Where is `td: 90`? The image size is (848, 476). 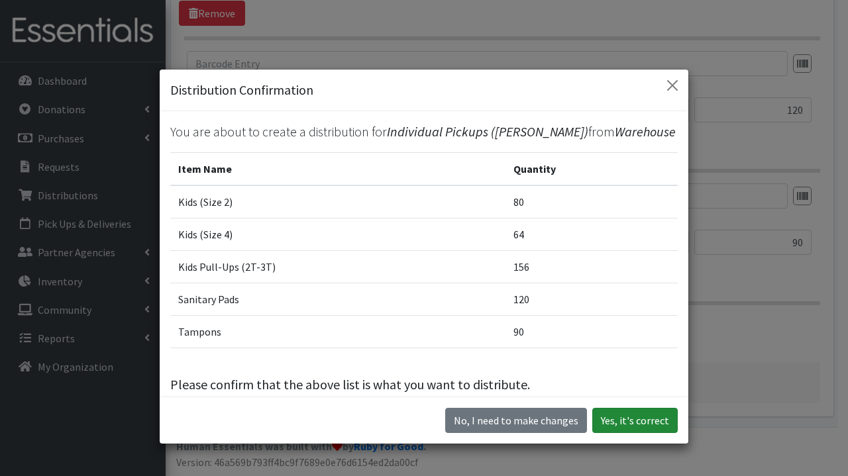 td: 90 is located at coordinates (592, 331).